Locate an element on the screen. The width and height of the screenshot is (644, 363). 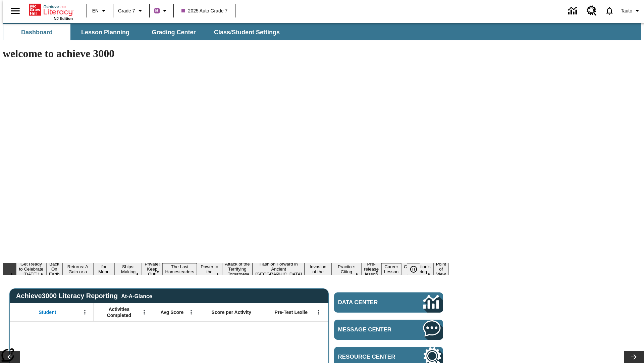
button: Slide 8 Solar Power to the People is located at coordinates (210, 269).